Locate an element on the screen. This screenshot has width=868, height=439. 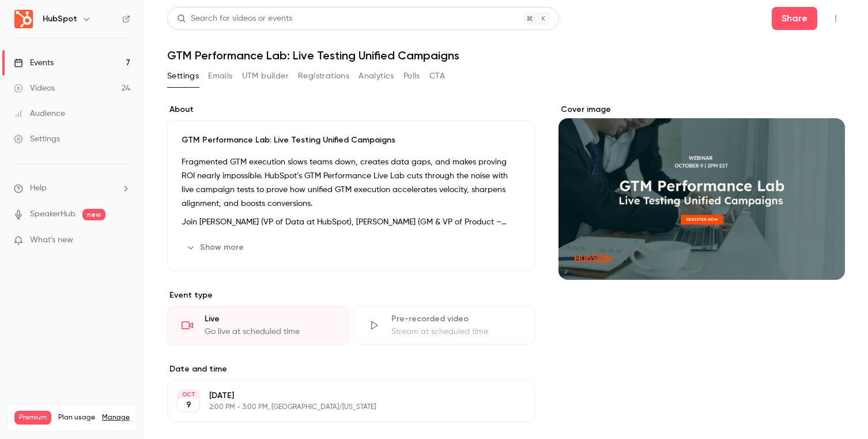
h1: GTM Performance Lab: Live Testing Unified Campaigns is located at coordinates (506, 55).